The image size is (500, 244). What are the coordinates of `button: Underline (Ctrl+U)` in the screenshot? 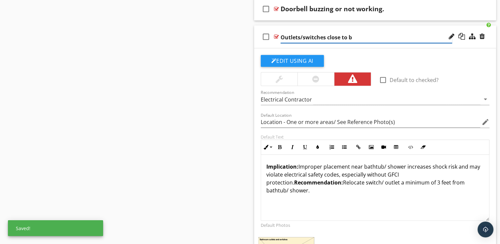 It's located at (305, 147).